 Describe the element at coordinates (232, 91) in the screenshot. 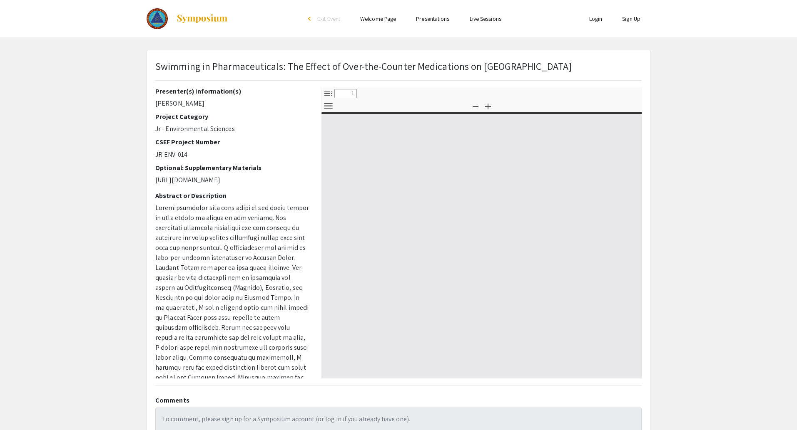

I see `h2: Presenter(s) Information(s)` at that location.